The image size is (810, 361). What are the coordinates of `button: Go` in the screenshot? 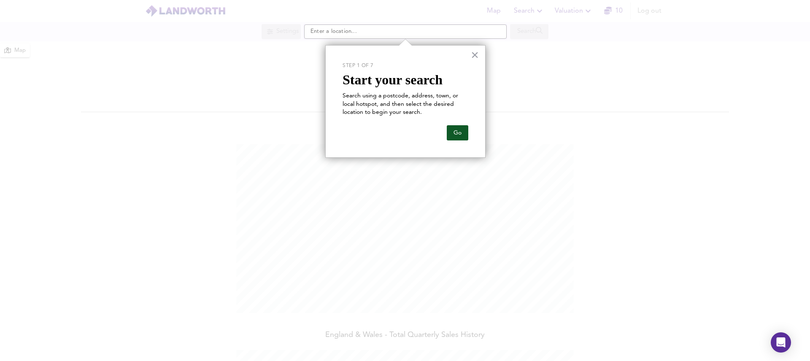 It's located at (457, 133).